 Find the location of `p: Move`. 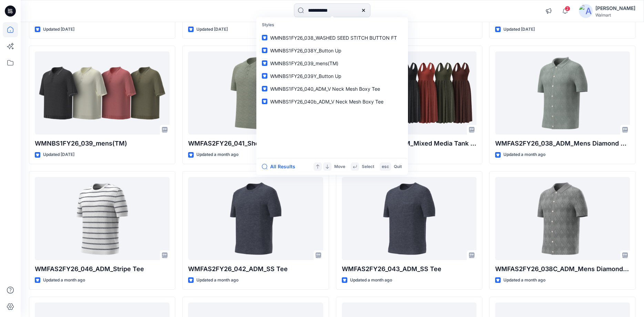

p: Move is located at coordinates (340, 167).